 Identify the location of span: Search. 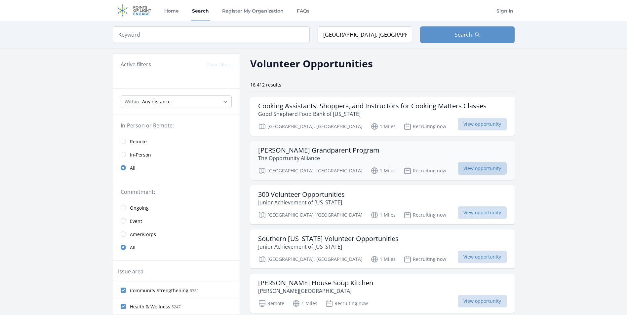
(463, 35).